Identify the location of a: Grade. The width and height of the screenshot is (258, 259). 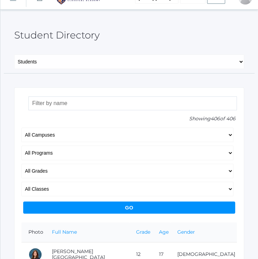
(143, 232).